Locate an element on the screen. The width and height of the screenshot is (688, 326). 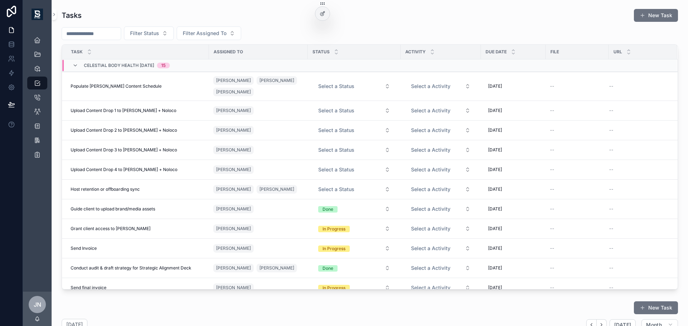
img: App logo is located at coordinates (37, 14).